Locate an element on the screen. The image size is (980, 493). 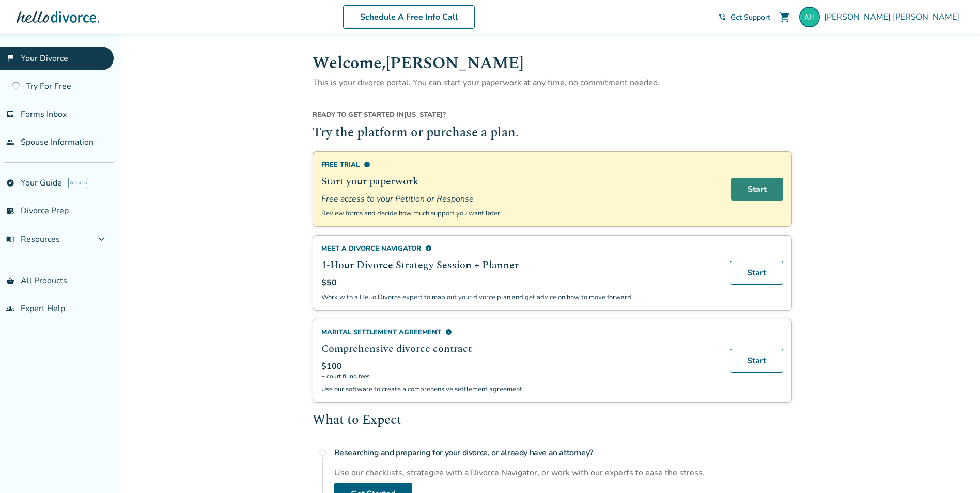
span: Resources is located at coordinates (33, 239).